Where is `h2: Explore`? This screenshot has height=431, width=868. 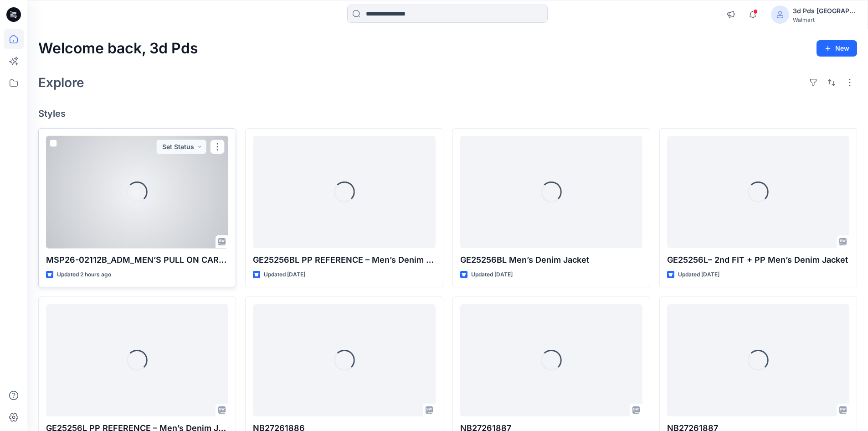
h2: Explore is located at coordinates (61, 83).